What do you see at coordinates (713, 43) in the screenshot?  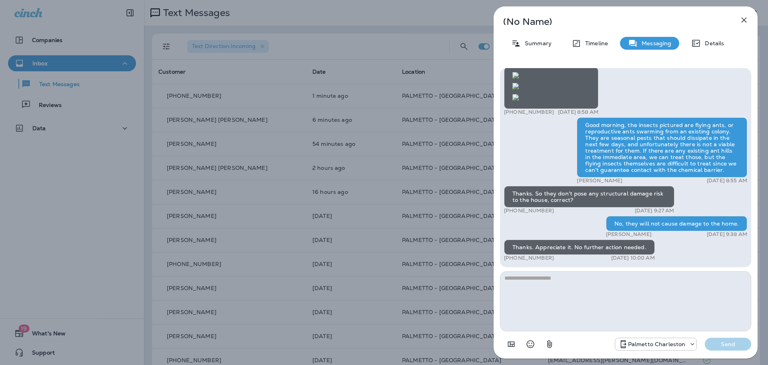 I see `p: Details` at bounding box center [713, 43].